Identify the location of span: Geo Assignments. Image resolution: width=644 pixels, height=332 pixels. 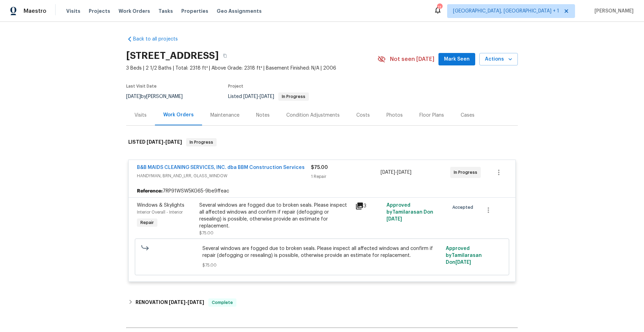
(239, 11).